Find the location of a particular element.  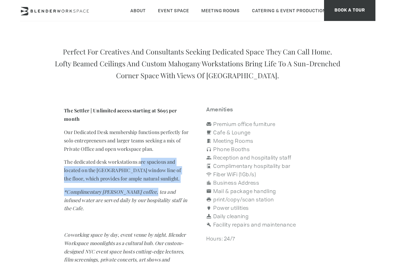

div: Chat Widget is located at coordinates (378, 250).